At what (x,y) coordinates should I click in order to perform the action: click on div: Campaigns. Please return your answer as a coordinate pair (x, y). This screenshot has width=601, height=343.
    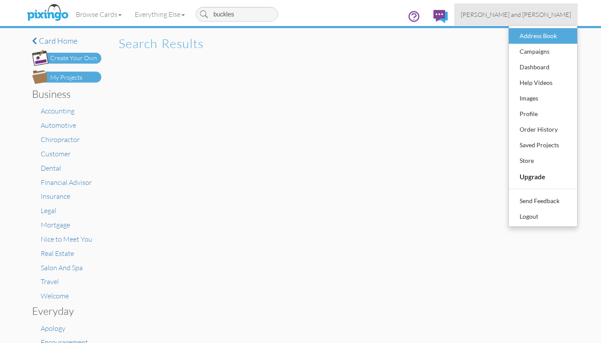
    Looking at the image, I should click on (543, 52).